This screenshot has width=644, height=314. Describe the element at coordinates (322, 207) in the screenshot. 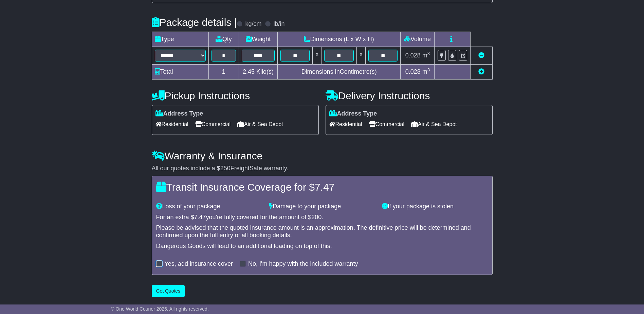

I see `div: Damage to your package` at that location.